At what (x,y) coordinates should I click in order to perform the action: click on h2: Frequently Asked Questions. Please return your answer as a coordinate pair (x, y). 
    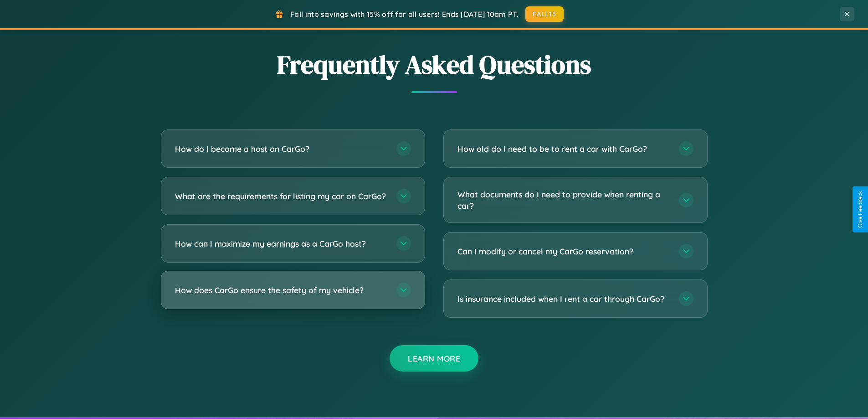
    Looking at the image, I should click on (434, 64).